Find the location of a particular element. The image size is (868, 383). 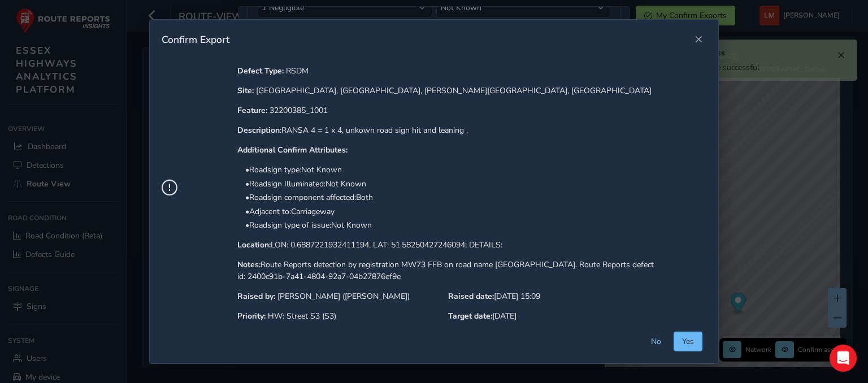

p: LON: 0.6887221932411194, LAT: 51.58250427246094; DETAILS: is located at coordinates (445, 244).